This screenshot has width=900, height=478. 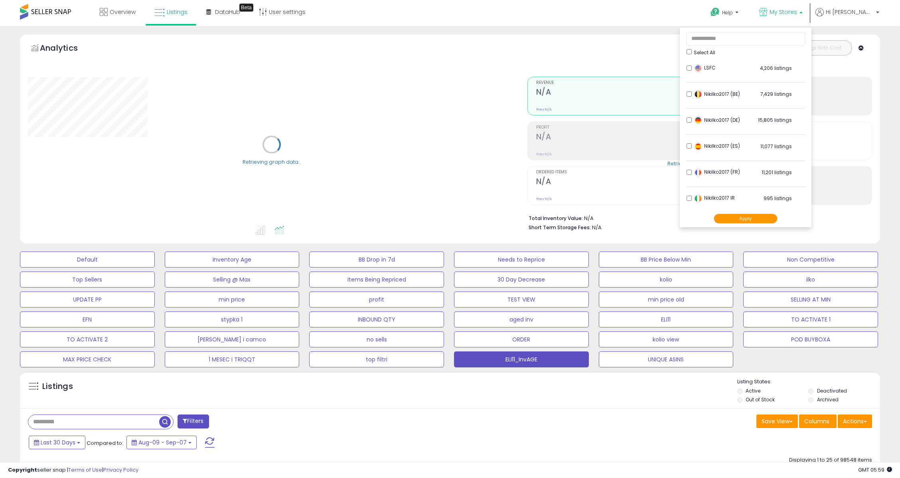 What do you see at coordinates (727, 12) in the screenshot?
I see `span: Help` at bounding box center [727, 12].